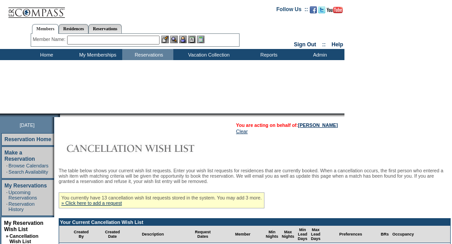  What do you see at coordinates (351, 234) in the screenshot?
I see `td: Preferences` at bounding box center [351, 234].